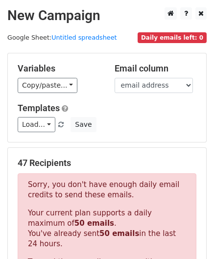 This screenshot has height=259, width=214. Describe the element at coordinates (36, 124) in the screenshot. I see `a: Load...` at that location.